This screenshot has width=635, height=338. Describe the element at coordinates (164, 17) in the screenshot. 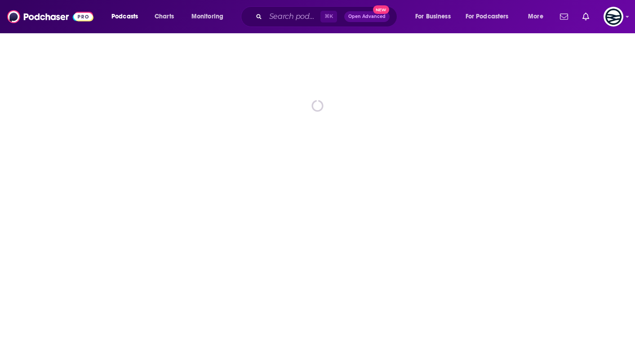

I see `span: Charts` at that location.